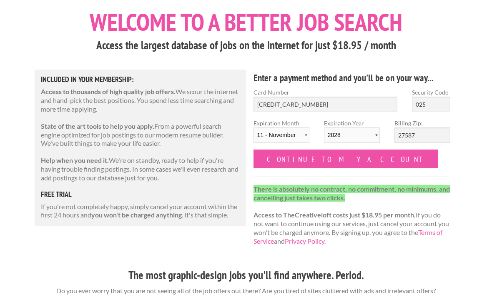 The height and width of the screenshot is (297, 492). I want to click on select: Expiration Year, so click(352, 135).